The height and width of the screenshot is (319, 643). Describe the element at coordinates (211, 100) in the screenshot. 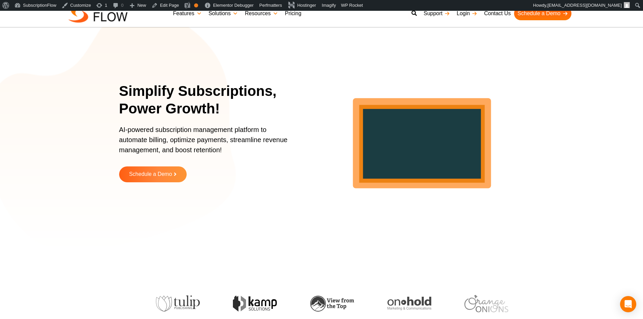

I see `h1: Simplify Subscriptions, Power Growth!` at that location.